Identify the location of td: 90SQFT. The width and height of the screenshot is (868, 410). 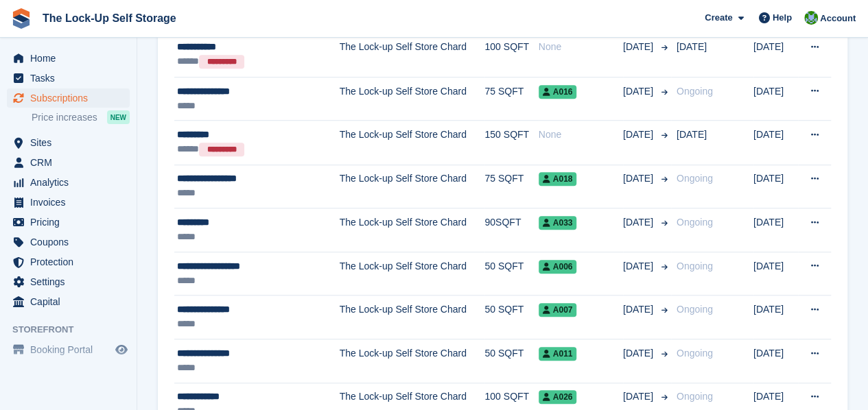
(511, 230).